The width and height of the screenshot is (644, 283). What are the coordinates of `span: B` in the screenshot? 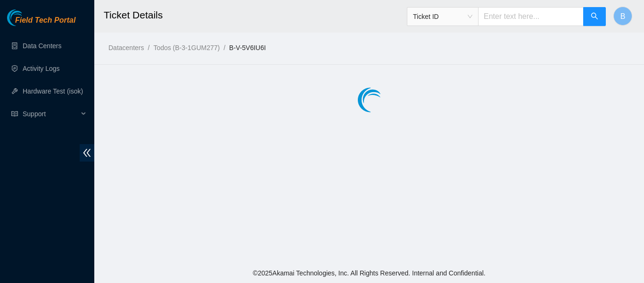 It's located at (623, 16).